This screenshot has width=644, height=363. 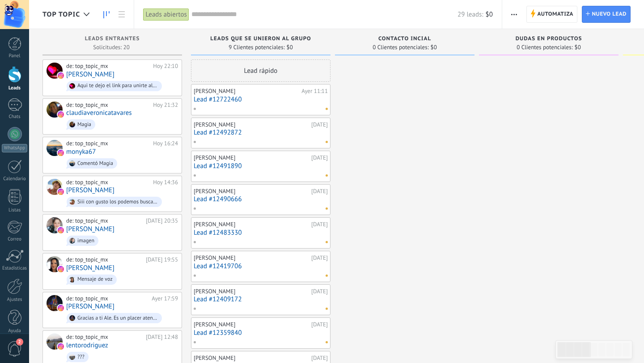 What do you see at coordinates (87, 345) in the screenshot?
I see `a: lentorodriguez` at bounding box center [87, 345].